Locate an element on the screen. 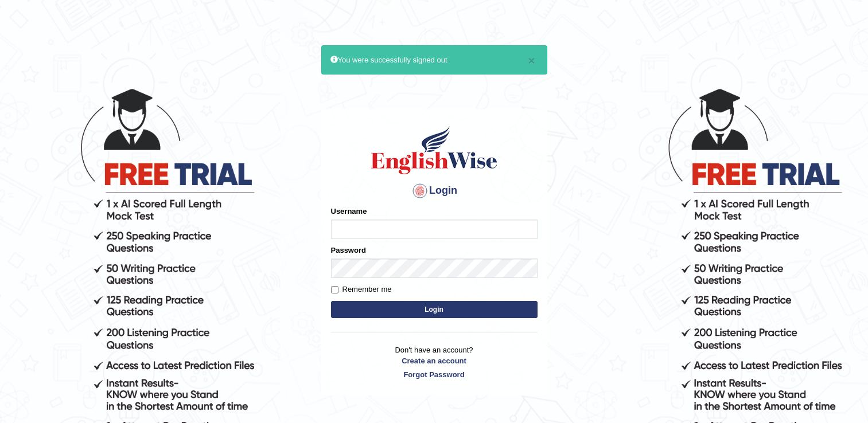  button: Login is located at coordinates (435, 309).